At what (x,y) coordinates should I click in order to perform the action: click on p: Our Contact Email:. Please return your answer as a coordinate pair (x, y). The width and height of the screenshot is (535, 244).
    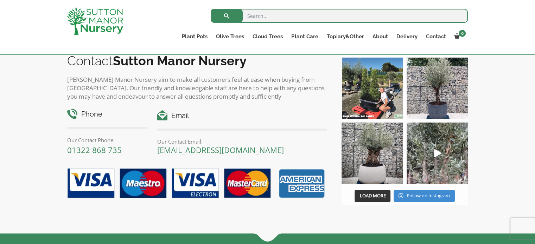
    Looking at the image, I should click on (242, 142).